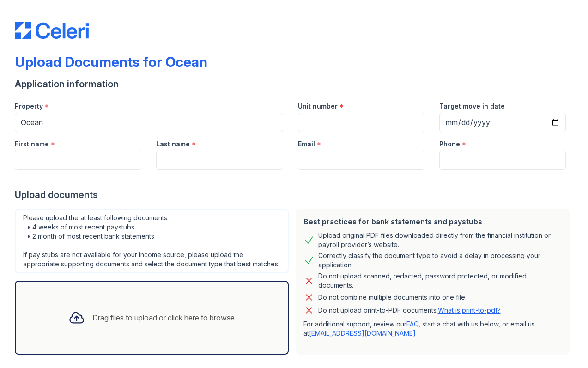 The height and width of the screenshot is (368, 588). Describe the element at coordinates (440, 261) in the screenshot. I see `div: Correctly classify the document type to avoid a delay in processing your application.` at that location.